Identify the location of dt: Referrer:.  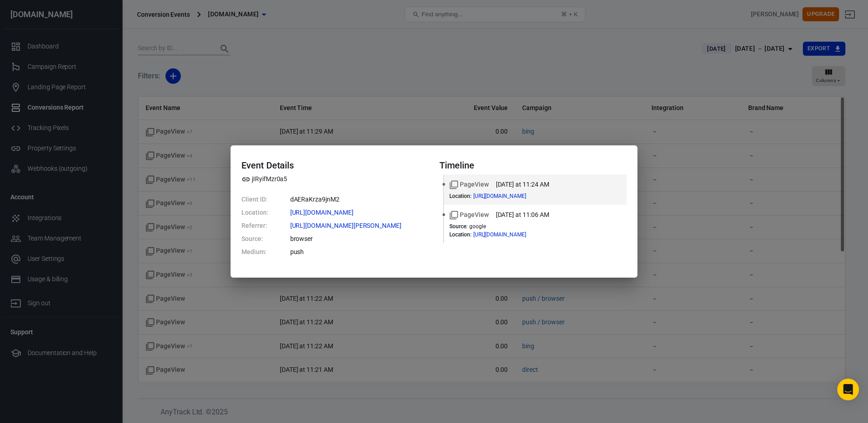
(255, 226).